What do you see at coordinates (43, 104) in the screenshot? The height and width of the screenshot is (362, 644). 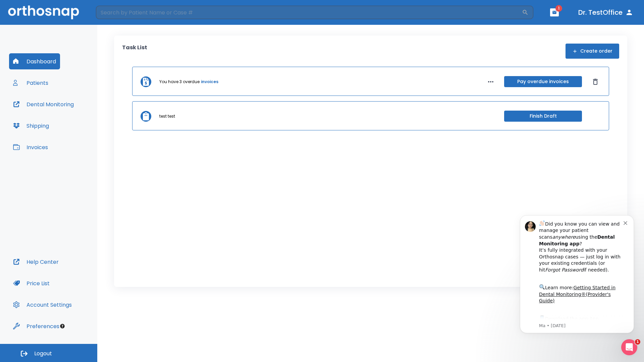 I see `a: Dental Monitoring` at bounding box center [43, 104].